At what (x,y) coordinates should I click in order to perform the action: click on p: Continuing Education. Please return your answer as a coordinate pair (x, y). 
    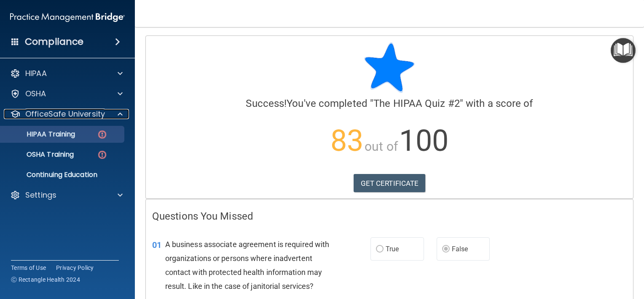
    Looking at the image, I should click on (63, 175).